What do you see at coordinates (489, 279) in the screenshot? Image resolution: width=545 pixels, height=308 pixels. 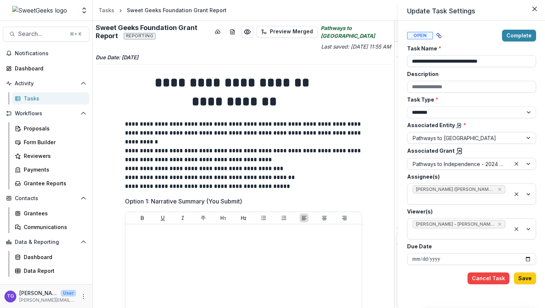 I see `button: Cancel Task` at bounding box center [489, 279].